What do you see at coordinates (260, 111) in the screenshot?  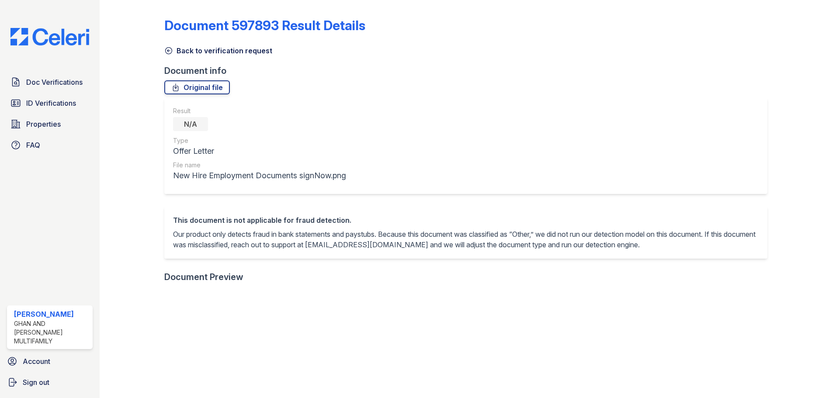 I see `div: Result` at bounding box center [260, 111].